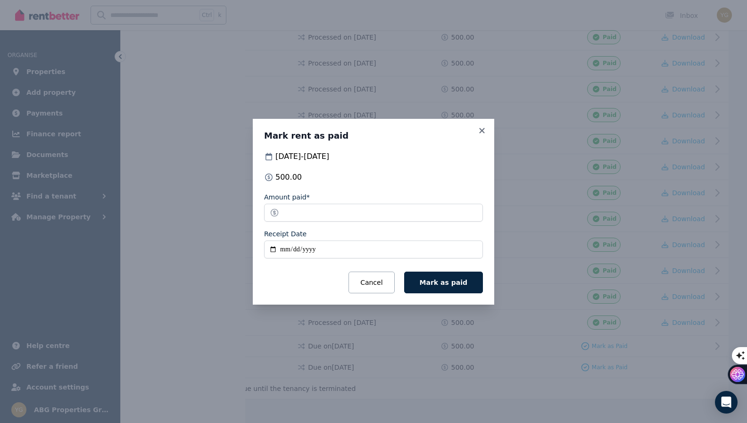 This screenshot has height=423, width=747. What do you see at coordinates (285, 234) in the screenshot?
I see `label: Receipt Date` at bounding box center [285, 234].